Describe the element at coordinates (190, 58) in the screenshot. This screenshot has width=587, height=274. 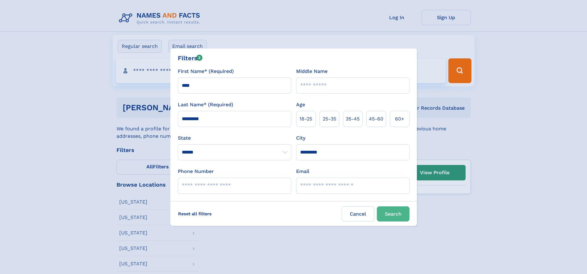
I see `div: Filters` at that location.